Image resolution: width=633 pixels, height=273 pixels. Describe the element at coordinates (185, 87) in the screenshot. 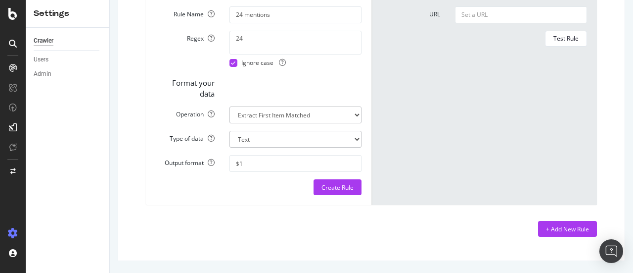

I see `label: Format your data` at that location.